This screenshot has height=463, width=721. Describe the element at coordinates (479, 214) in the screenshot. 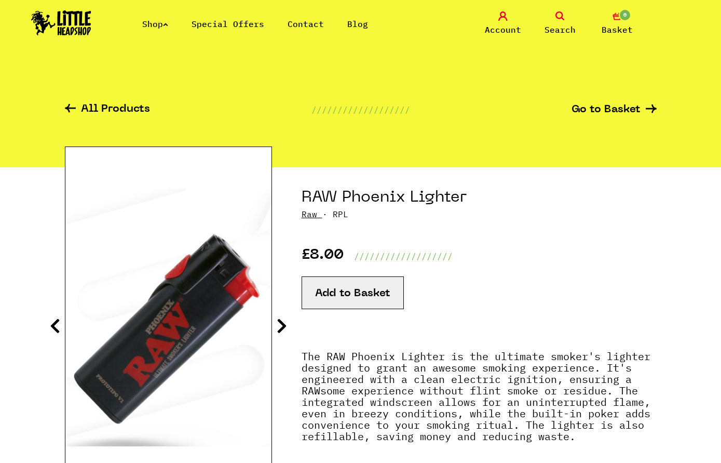

I see `p: · RPL` at that location.